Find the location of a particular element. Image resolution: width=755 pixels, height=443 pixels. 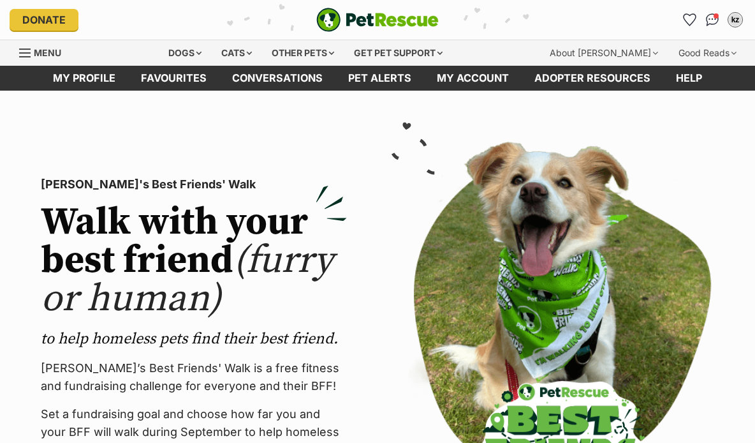

a: Donate is located at coordinates (44, 20).